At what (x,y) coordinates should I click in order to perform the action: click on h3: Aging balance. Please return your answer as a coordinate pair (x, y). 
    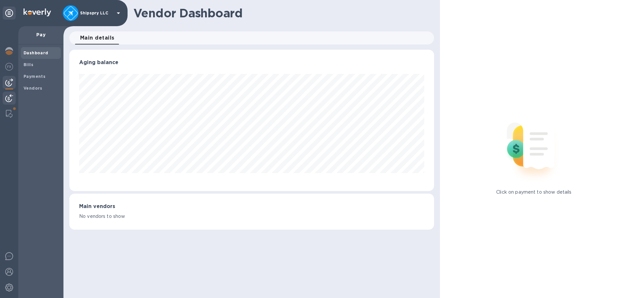
    Looking at the image, I should click on (251, 62).